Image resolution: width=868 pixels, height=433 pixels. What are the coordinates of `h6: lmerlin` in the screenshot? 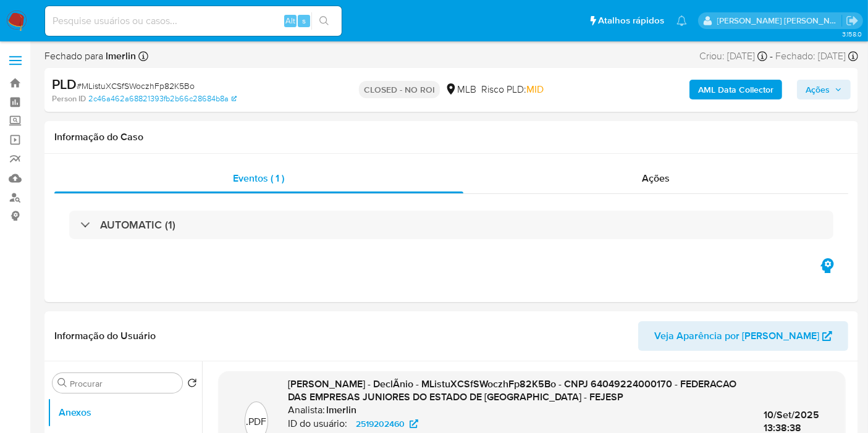 It's located at (341, 410).